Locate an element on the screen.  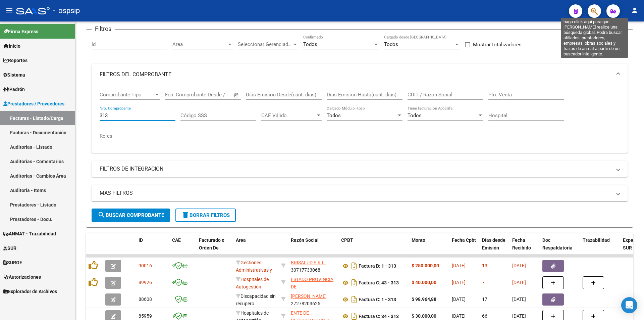
mat-panel-title: FILTROS DE INTEGRACION is located at coordinates (355, 169).